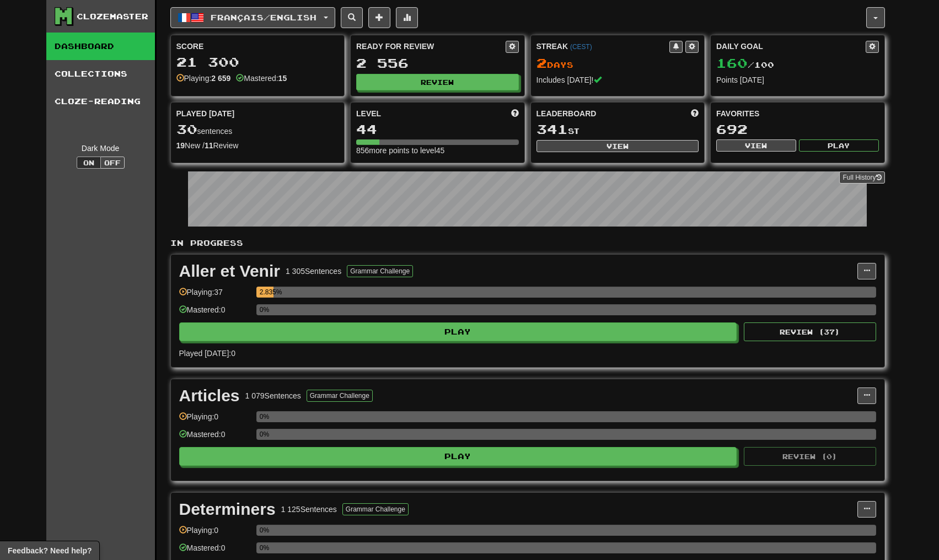 This screenshot has height=560, width=939. What do you see at coordinates (437, 63) in the screenshot?
I see `div: 2 556` at bounding box center [437, 63].